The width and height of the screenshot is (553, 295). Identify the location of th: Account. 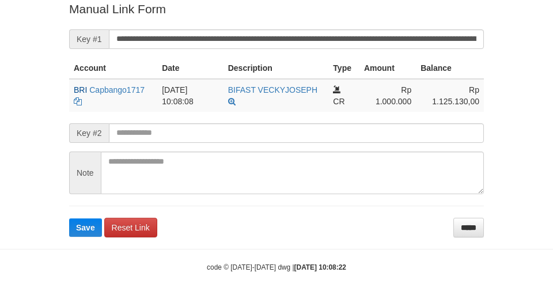
(113, 68).